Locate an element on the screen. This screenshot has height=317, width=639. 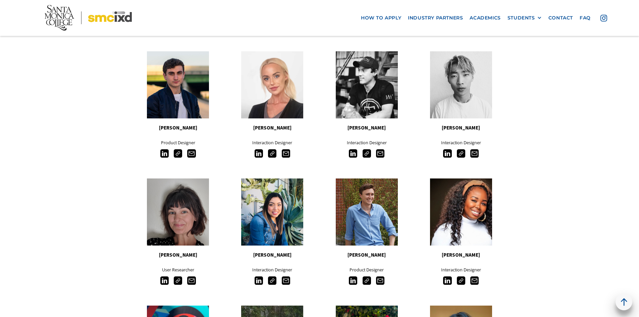
a: how to apply is located at coordinates (381, 18).